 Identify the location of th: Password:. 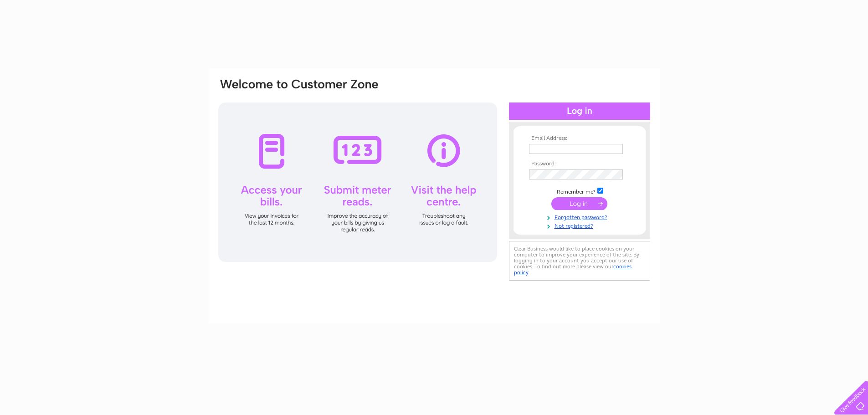
(580, 164).